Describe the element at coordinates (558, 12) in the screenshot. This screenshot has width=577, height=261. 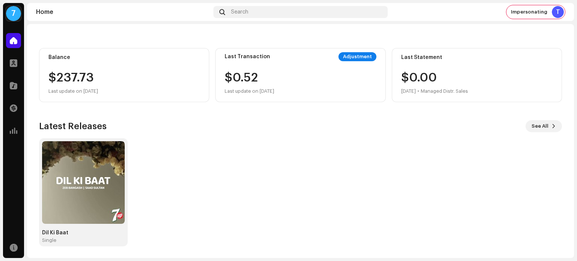
I see `div: T` at that location.